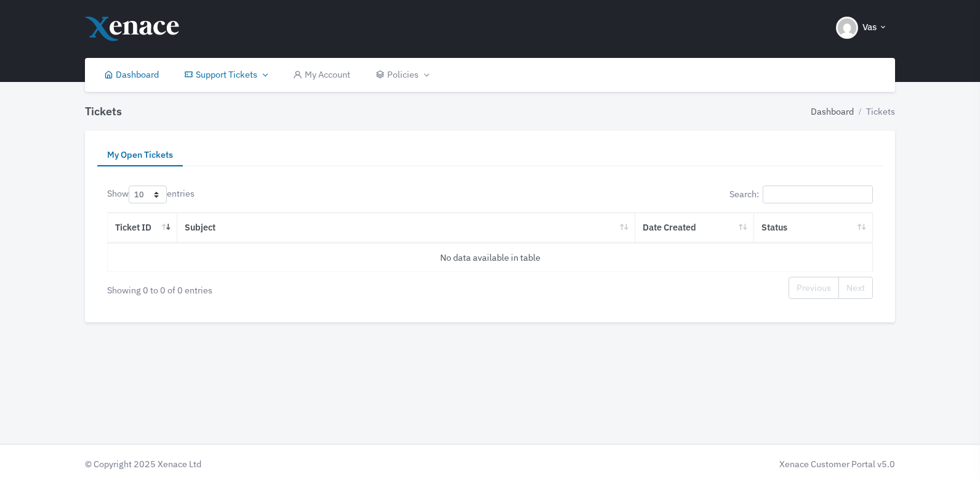 Image resolution: width=980 pixels, height=482 pixels. I want to click on button: Vas, so click(862, 28).